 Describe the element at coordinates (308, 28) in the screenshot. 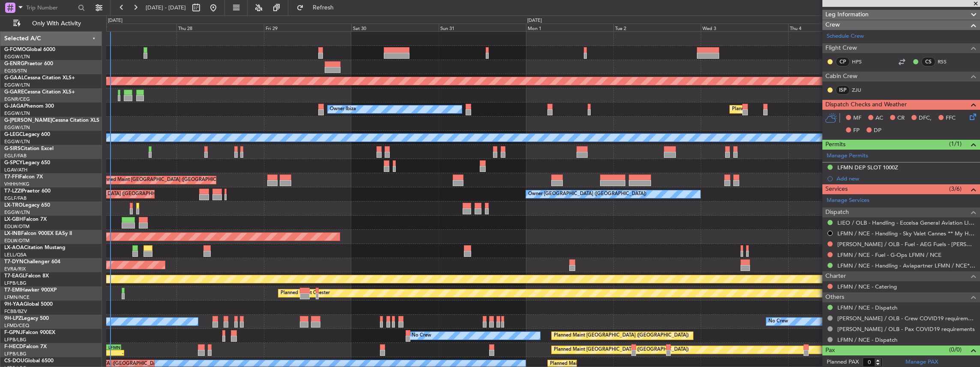

I see `div: Fri 29` at that location.